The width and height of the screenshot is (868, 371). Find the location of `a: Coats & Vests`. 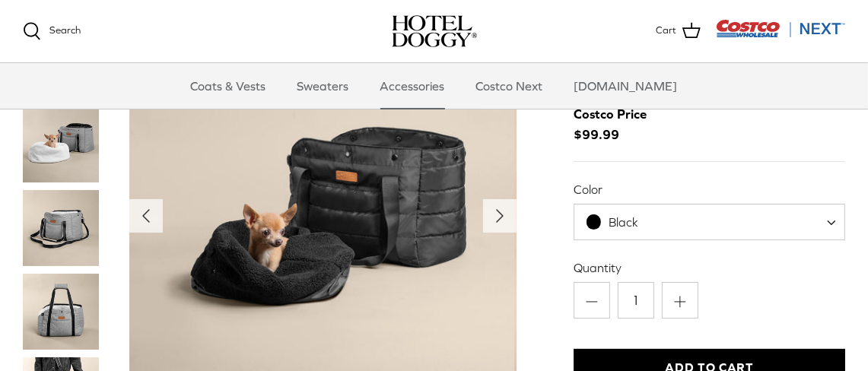

a: Coats & Vests is located at coordinates (228, 86).